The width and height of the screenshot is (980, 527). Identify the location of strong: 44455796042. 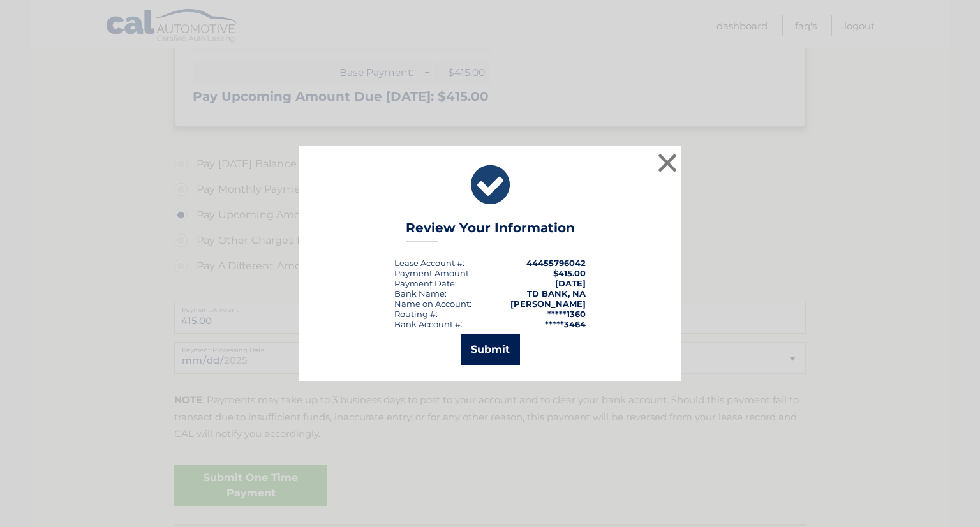
(556, 263).